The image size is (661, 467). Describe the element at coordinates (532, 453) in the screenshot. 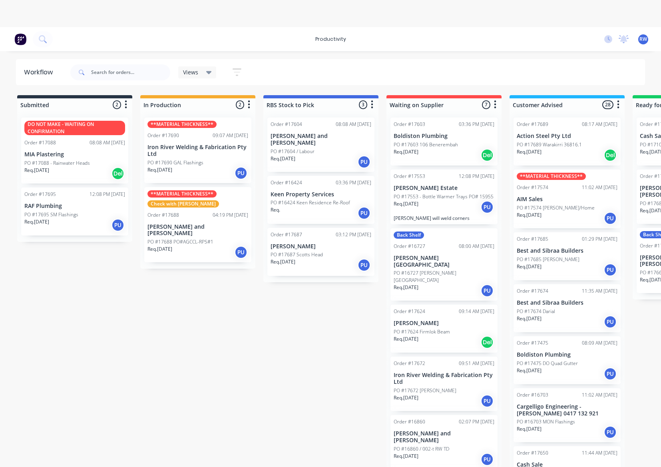

I see `div: Order #17650` at that location.